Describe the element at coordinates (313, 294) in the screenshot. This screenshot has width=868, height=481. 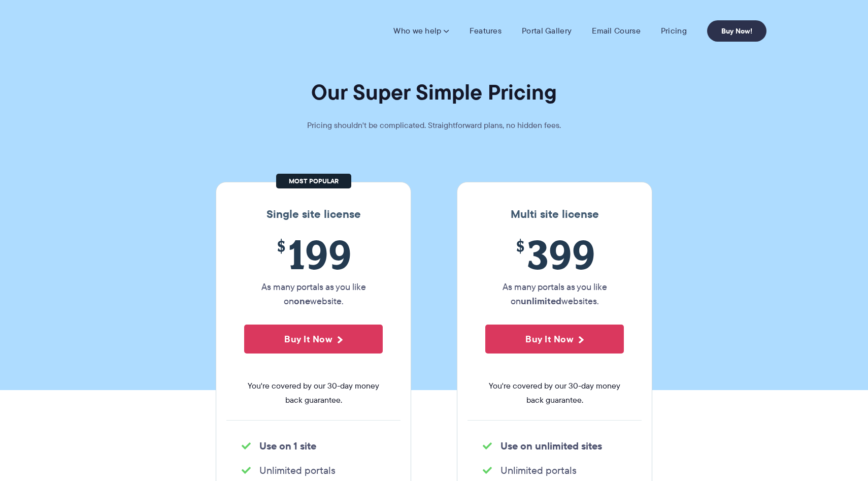
I see `p: As many portals as you like on website.` at that location.